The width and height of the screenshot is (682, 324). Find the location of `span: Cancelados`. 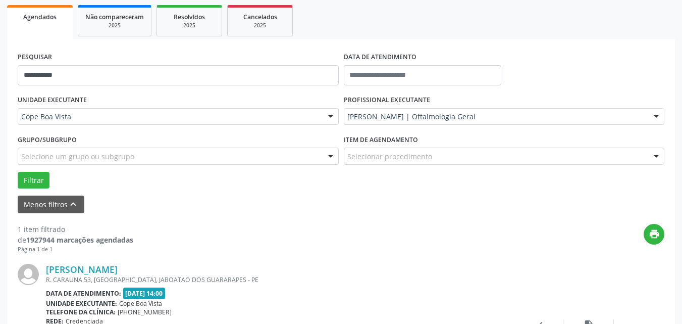

span: Cancelados is located at coordinates (260, 17).